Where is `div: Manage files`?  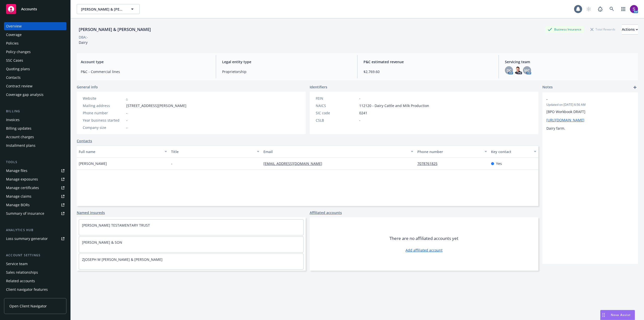 div: Manage files is located at coordinates (17, 171).